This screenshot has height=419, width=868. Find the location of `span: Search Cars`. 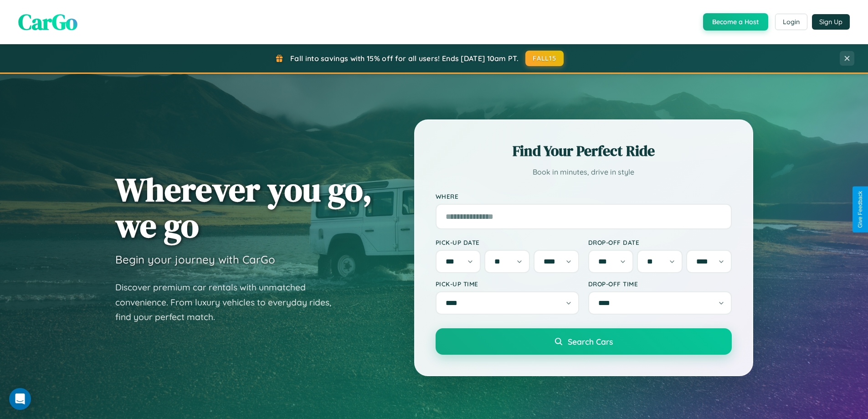

span: Search Cars is located at coordinates (590, 342).